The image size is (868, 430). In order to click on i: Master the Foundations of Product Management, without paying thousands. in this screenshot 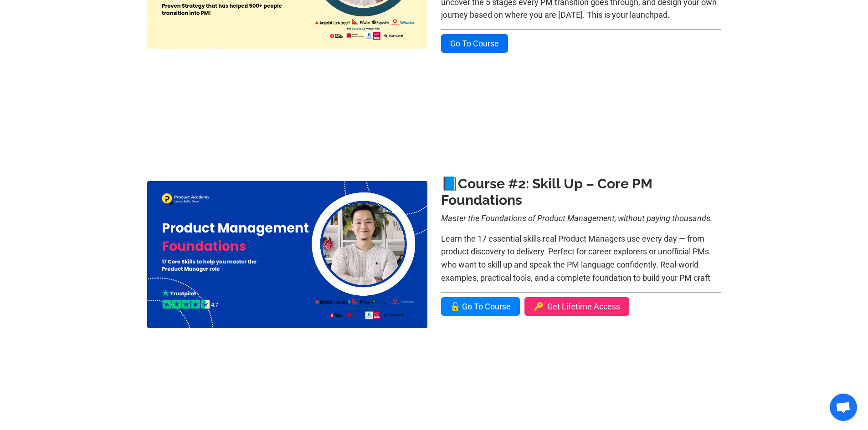, I will do `click(577, 218)`.